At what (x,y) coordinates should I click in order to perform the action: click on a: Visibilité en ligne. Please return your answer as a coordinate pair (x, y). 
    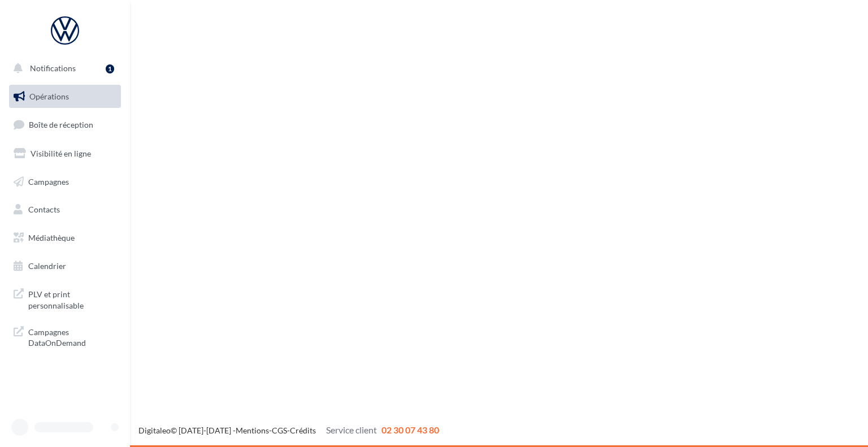
    Looking at the image, I should click on (65, 153).